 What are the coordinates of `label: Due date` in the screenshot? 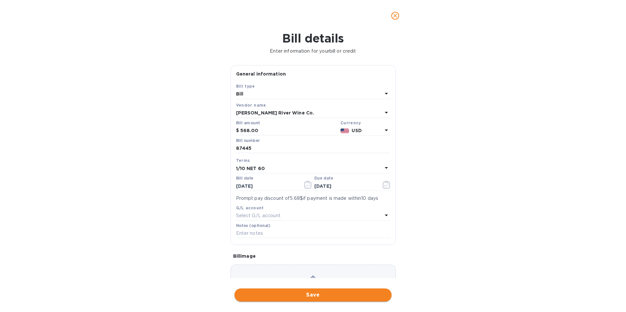 It's located at (323, 179).